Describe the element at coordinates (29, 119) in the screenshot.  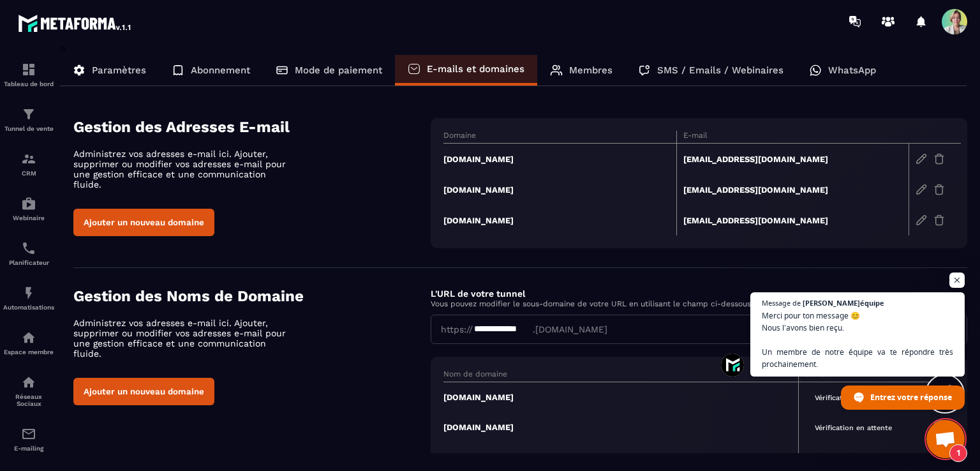
I see `a: formationformationTunnel de vente` at that location.